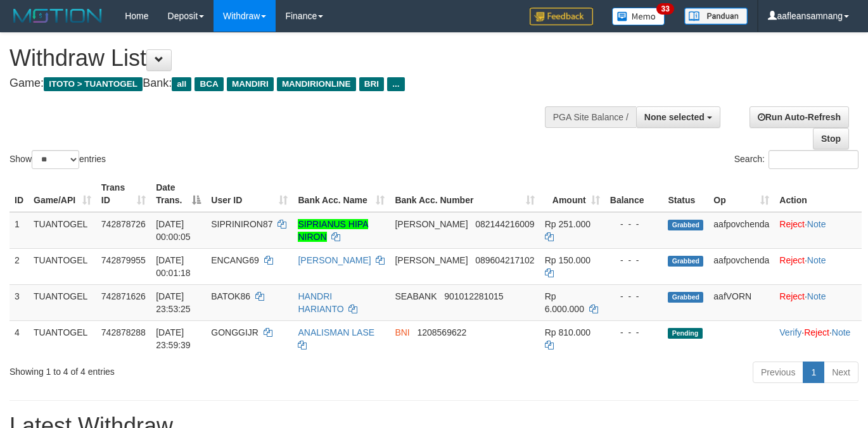 The height and width of the screenshot is (428, 868). What do you see at coordinates (123, 297) in the screenshot?
I see `span: 742871626` at bounding box center [123, 297].